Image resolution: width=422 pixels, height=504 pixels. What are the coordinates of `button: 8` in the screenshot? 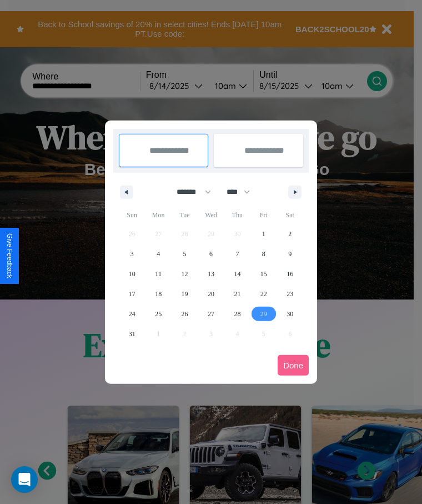 It's located at (263, 254).